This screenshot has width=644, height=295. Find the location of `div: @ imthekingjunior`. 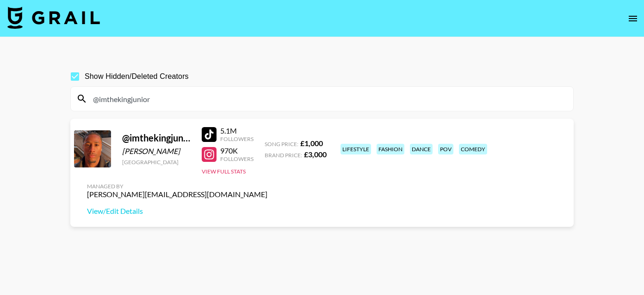

div: @ imthekingjunior is located at coordinates (156, 138).